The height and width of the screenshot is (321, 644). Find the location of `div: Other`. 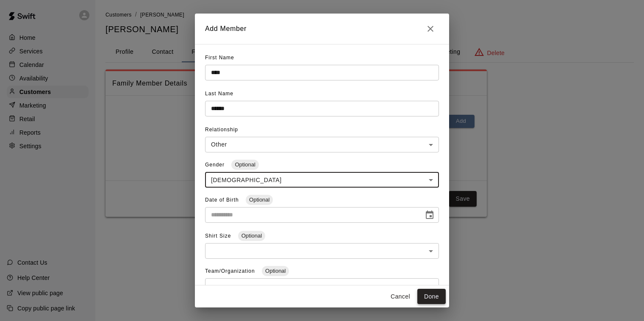

div: Other is located at coordinates (322, 145).